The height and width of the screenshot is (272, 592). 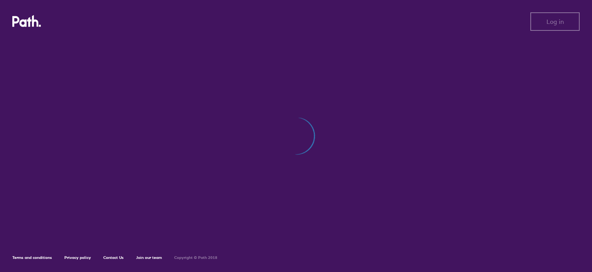 I want to click on span: Log in, so click(x=555, y=22).